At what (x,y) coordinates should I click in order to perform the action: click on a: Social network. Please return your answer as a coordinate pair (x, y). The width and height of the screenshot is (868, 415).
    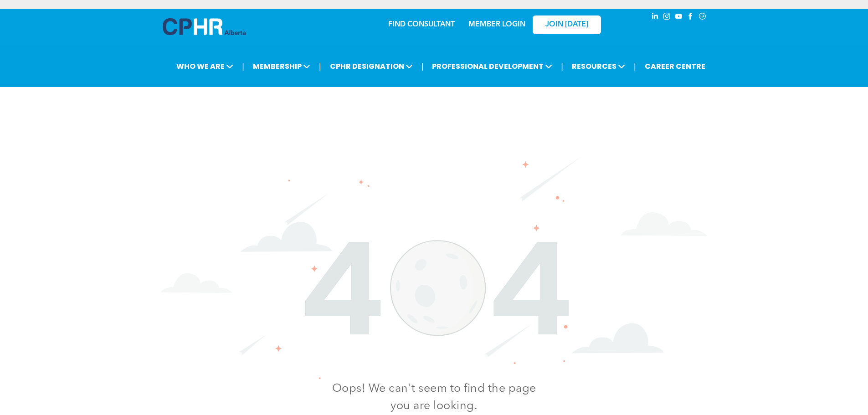
    Looking at the image, I should click on (702, 18).